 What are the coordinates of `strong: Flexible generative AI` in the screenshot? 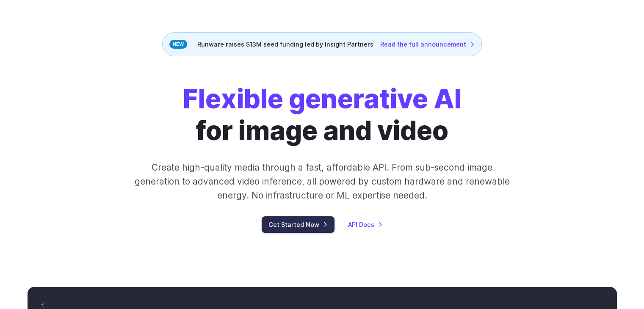 It's located at (322, 98).